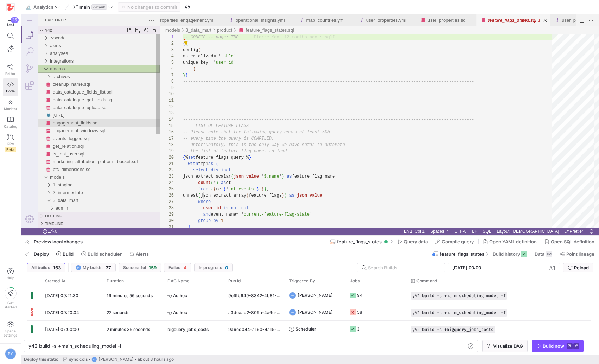 This screenshot has width=599, height=364. I want to click on span: alerts, so click(34, 32).